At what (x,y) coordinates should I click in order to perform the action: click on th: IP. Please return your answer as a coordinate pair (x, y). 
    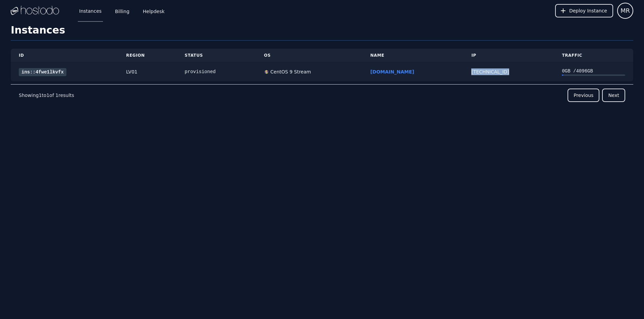
    Looking at the image, I should click on (508, 55).